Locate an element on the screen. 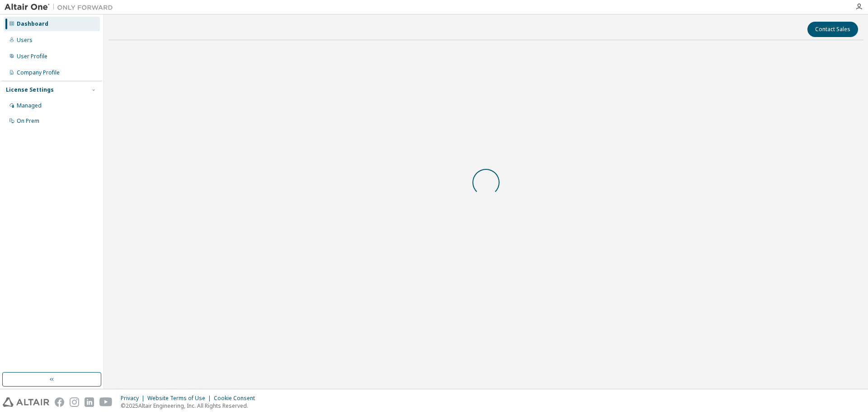 The width and height of the screenshot is (868, 415). div: User Profile is located at coordinates (32, 57).